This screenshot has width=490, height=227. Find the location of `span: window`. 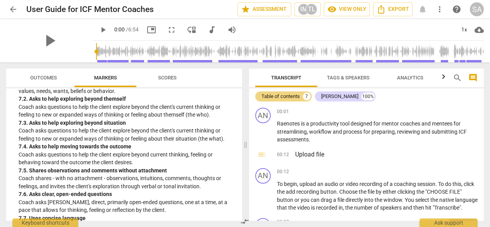

span: window is located at coordinates (393, 200).